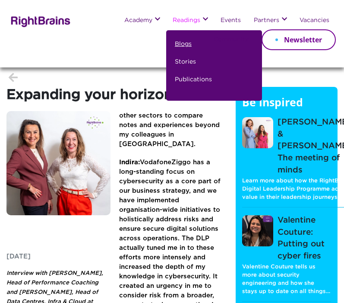  I want to click on a: Vacancies, so click(315, 21).